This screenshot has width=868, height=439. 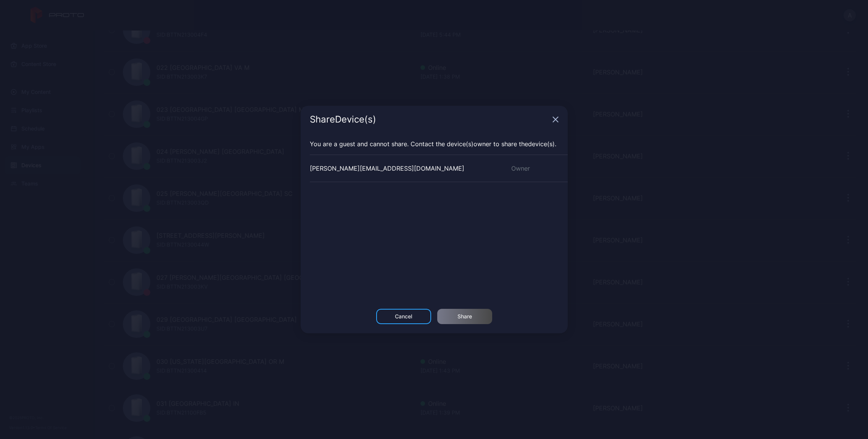 What do you see at coordinates (430, 120) in the screenshot?
I see `div: Share Device (s)` at bounding box center [430, 120].